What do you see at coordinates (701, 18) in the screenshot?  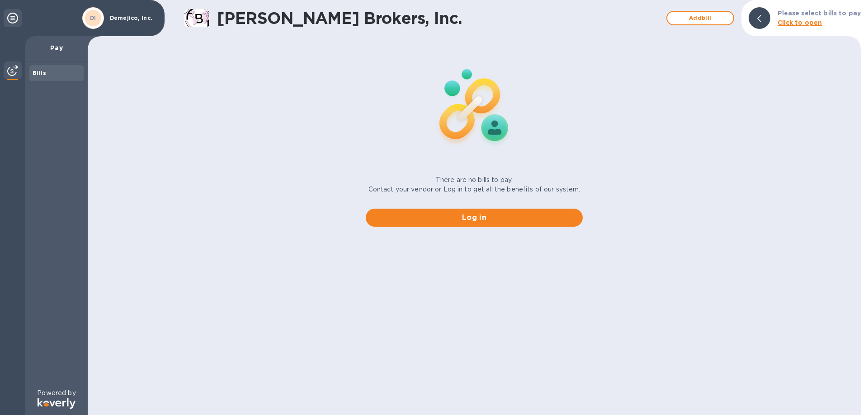 I see `span: Add bill` at bounding box center [701, 18].